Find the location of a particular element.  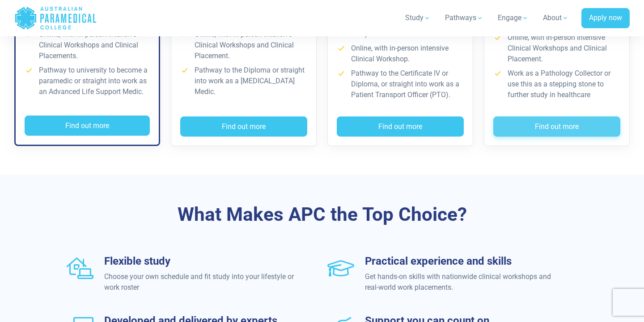

li: Work as a Pathology Collector or use this as a stepping stone to further study in healthcare is located at coordinates (557, 84).